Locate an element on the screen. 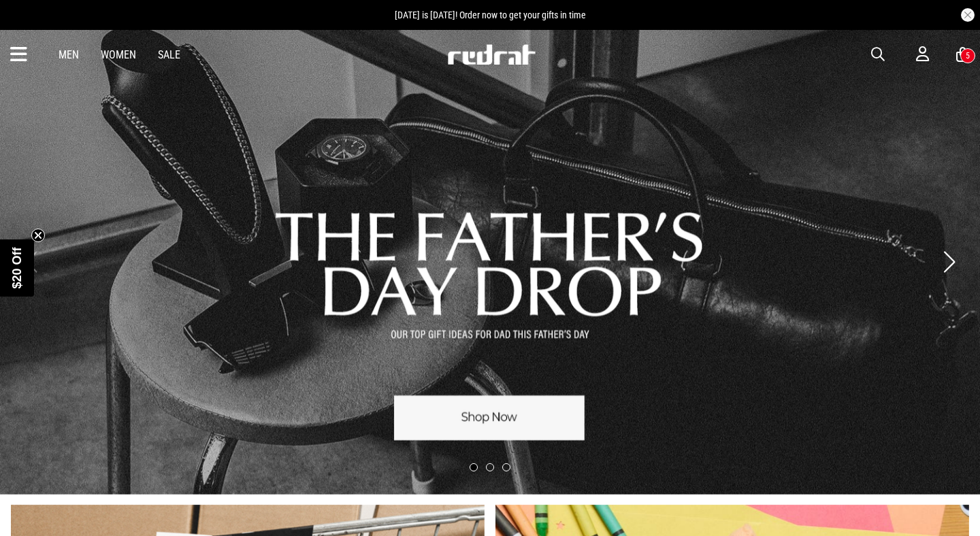 The width and height of the screenshot is (980, 536). a: Women is located at coordinates (118, 55).